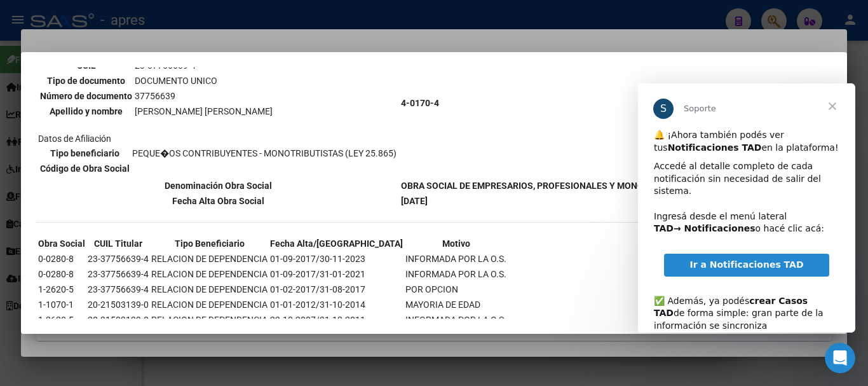 This screenshot has height=386, width=868. What do you see at coordinates (62, 244) in the screenshot?
I see `th: Obra Social` at bounding box center [62, 244].